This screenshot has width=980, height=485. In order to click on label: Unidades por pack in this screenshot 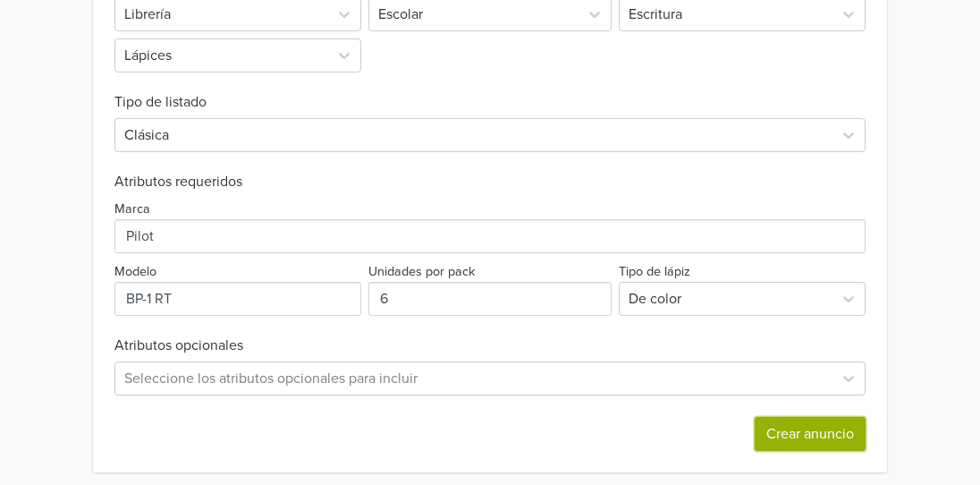, I will do `click(421, 273)`.